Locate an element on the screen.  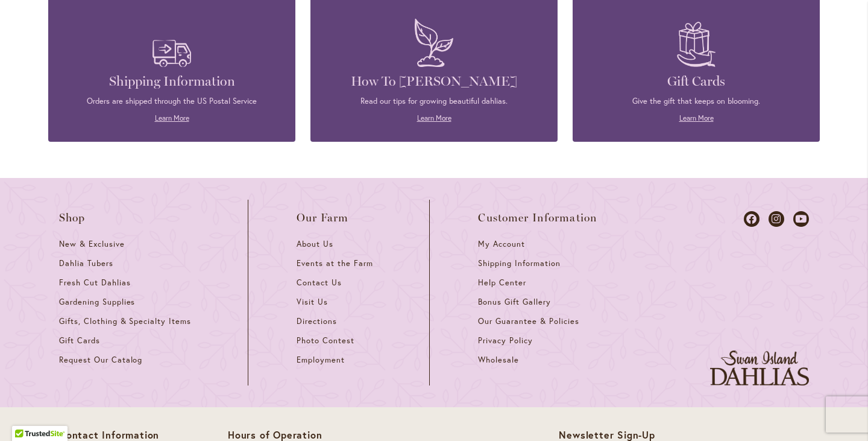
p: Read our tips for growing beautiful dahlias. is located at coordinates (434, 101).